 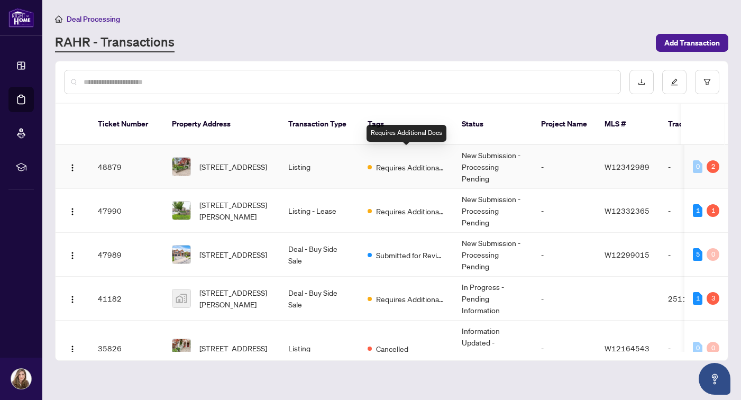 I want to click on a: RAHR - Transactions, so click(x=115, y=43).